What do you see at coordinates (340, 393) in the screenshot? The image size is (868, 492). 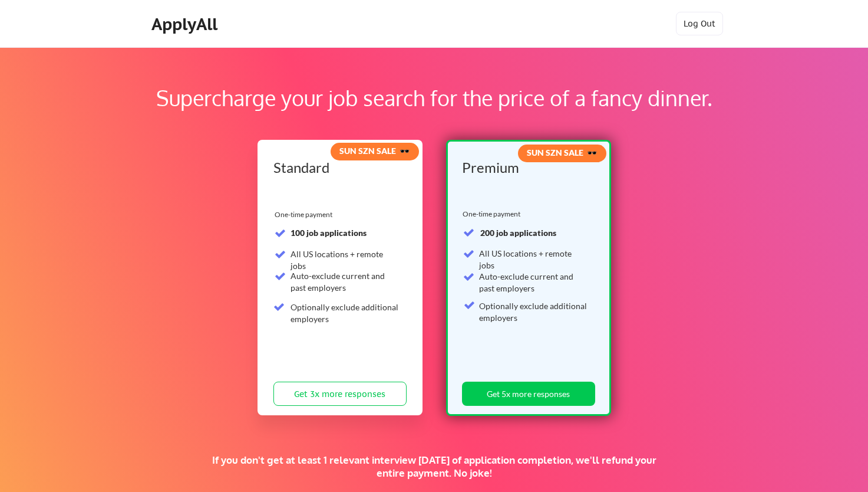 I see `button: Get 3x more responses` at bounding box center [340, 393].